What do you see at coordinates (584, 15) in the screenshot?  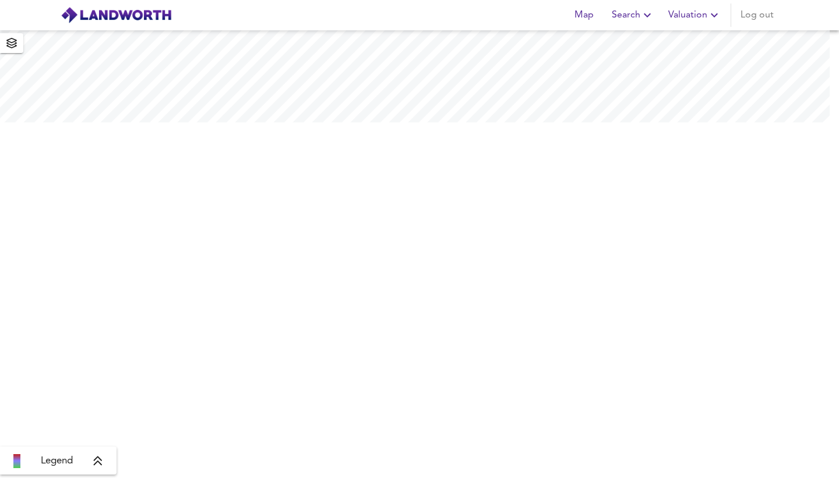 I see `button: Map` at bounding box center [584, 15].